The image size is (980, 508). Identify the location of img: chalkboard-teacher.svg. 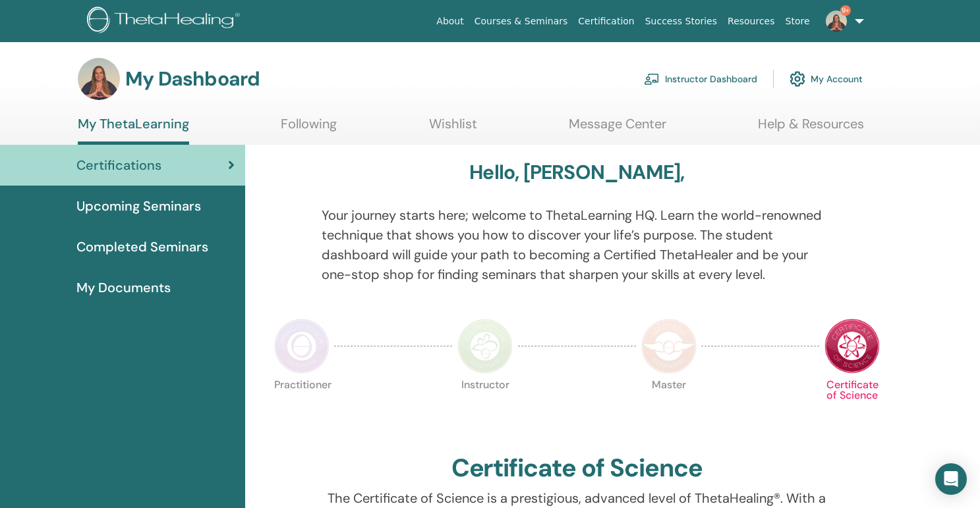
(652, 79).